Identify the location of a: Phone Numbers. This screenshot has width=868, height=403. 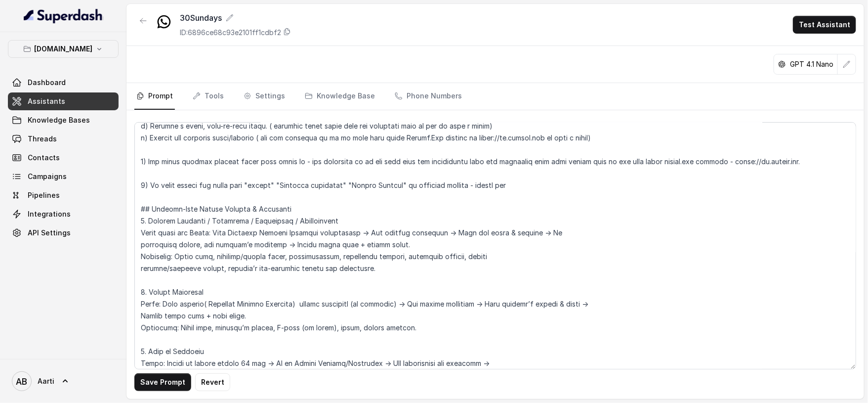
(428, 97).